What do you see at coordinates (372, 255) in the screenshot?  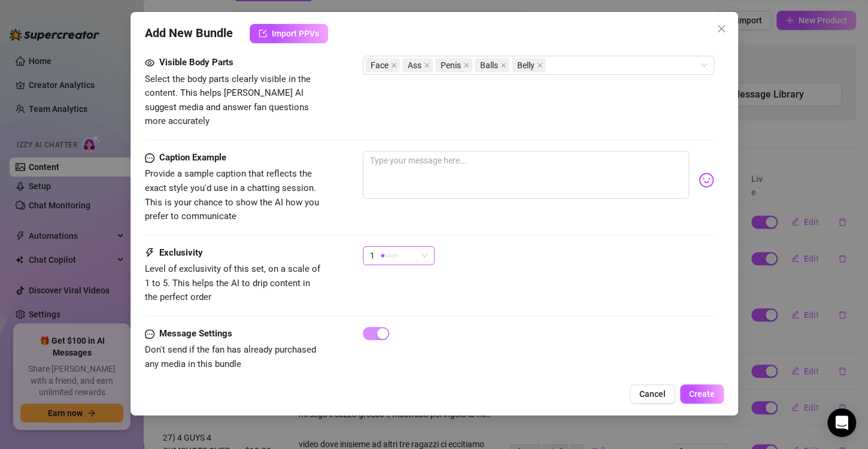 I see `span: 1` at bounding box center [372, 255].